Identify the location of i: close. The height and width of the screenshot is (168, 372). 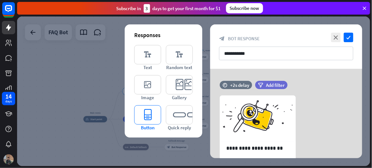
(336, 37).